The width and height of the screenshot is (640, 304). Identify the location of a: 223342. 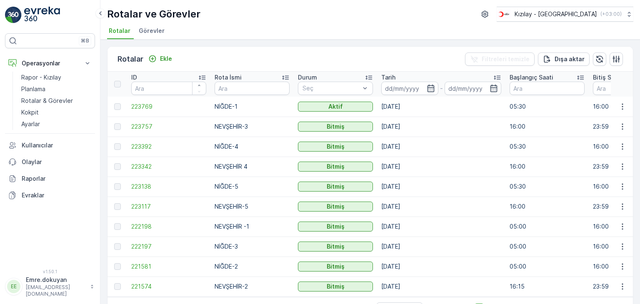
(169, 167).